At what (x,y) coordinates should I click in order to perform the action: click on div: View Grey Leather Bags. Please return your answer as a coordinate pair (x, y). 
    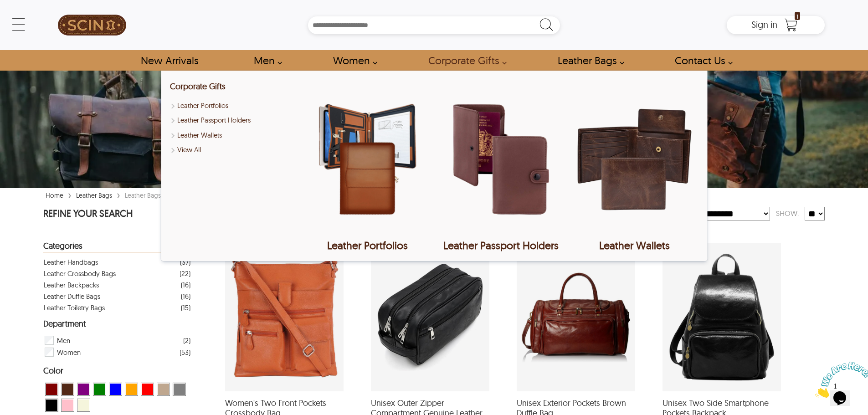
    Looking at the image, I should click on (179, 389).